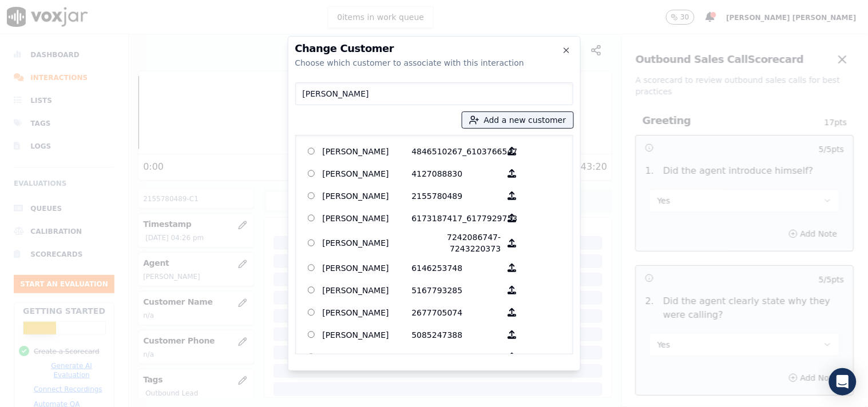 The height and width of the screenshot is (407, 868). Describe the element at coordinates (434, 94) in the screenshot. I see `input: Search Customers` at that location.